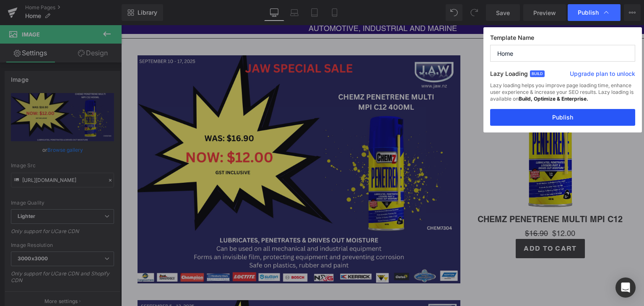  Describe the element at coordinates (562, 96) in the screenshot. I see `div: Lazy loading helps you improve page loading time, enhance user experience & increase your SEO res...` at that location.